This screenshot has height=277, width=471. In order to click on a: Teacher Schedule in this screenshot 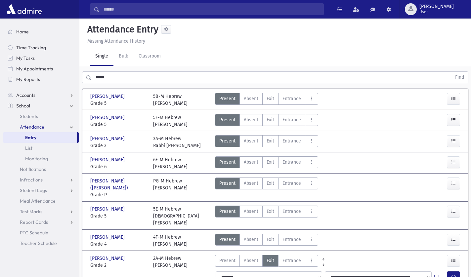, I will do `click(41, 243)`.